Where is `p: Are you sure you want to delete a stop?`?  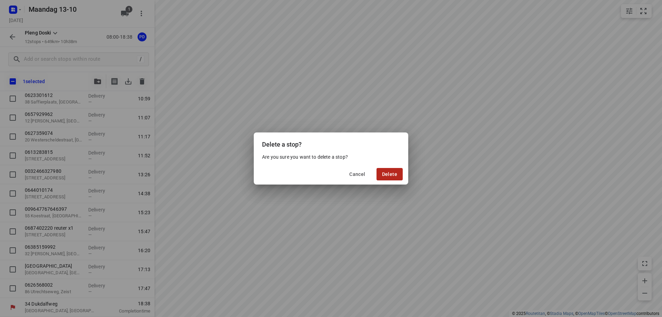 p: Are you sure you want to delete a stop? is located at coordinates (331, 157).